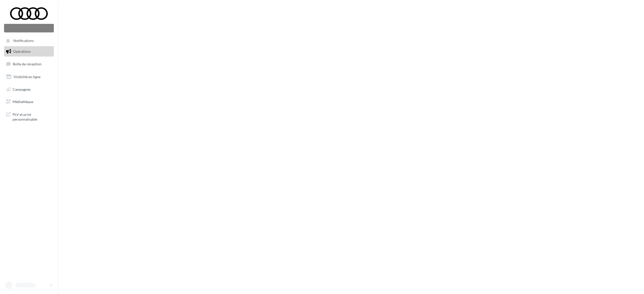 The width and height of the screenshot is (644, 294). I want to click on div: Nouvelle campagne, so click(29, 28).